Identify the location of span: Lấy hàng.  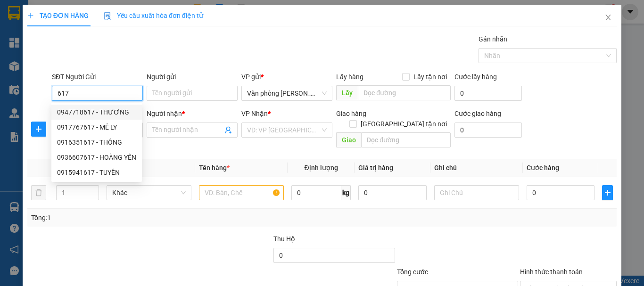
(350, 77).